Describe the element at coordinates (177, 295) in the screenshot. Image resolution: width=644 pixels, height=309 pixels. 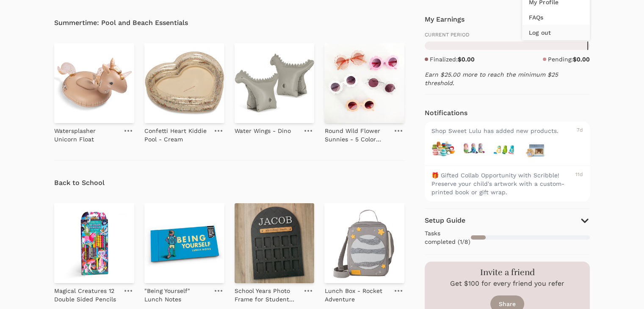
I see `p: "Being Yourself" Lunch Notes` at that location.